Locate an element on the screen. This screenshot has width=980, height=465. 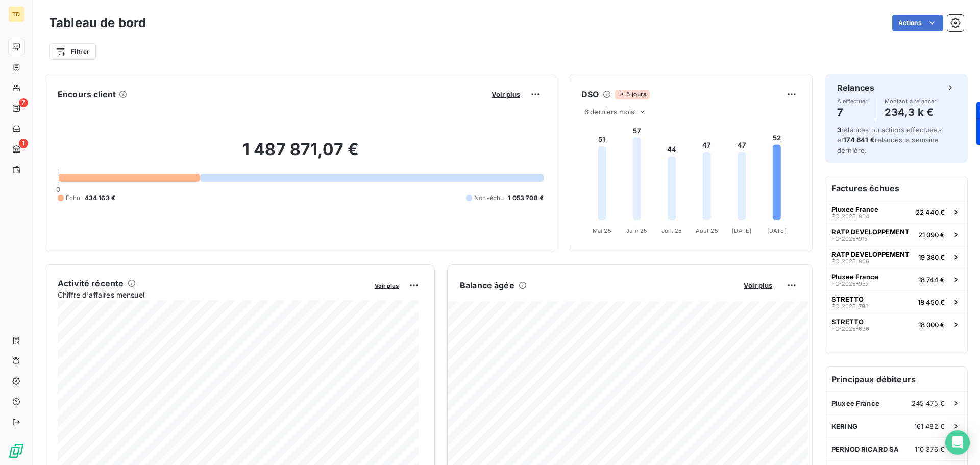
span: FC-2025-957 is located at coordinates (849, 284).